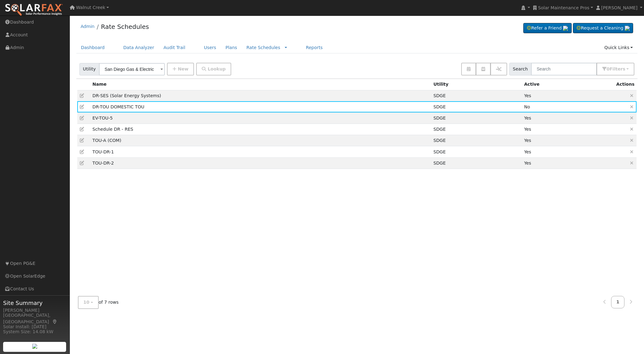  Describe the element at coordinates (260, 152) in the screenshot. I see `td: TOU-DR-1` at that location.